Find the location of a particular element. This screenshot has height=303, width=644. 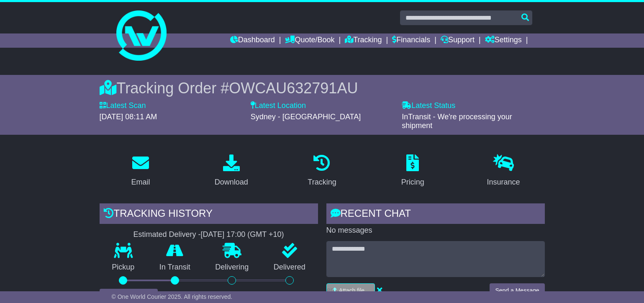

a: Download is located at coordinates (231, 172).